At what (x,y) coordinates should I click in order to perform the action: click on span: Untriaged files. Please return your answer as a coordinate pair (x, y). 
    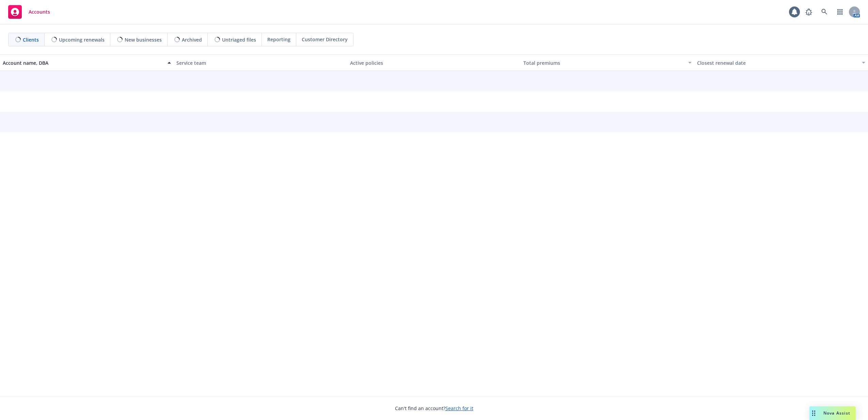
    Looking at the image, I should click on (239, 40).